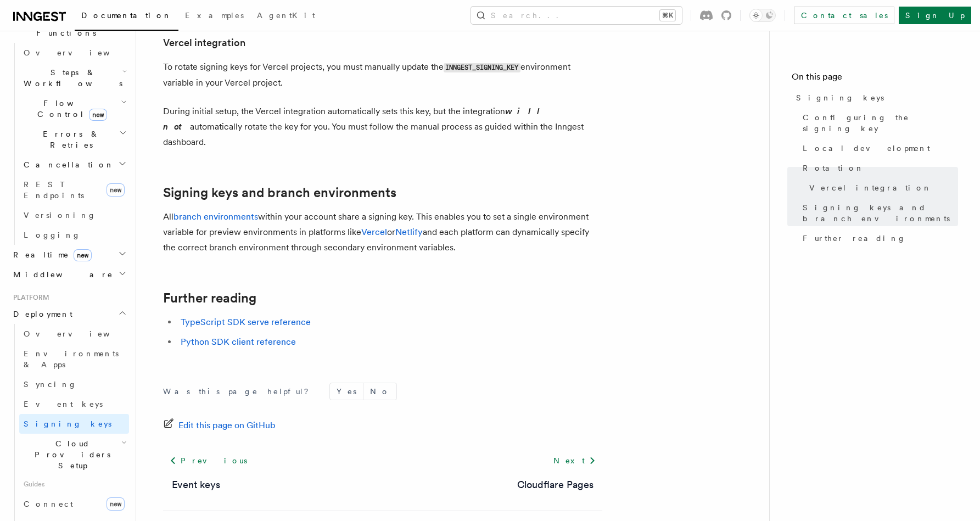 Image resolution: width=980 pixels, height=521 pixels. I want to click on p: During initial setup, the Vercel integration automatically sets this key, but the integration aut..., so click(383, 127).